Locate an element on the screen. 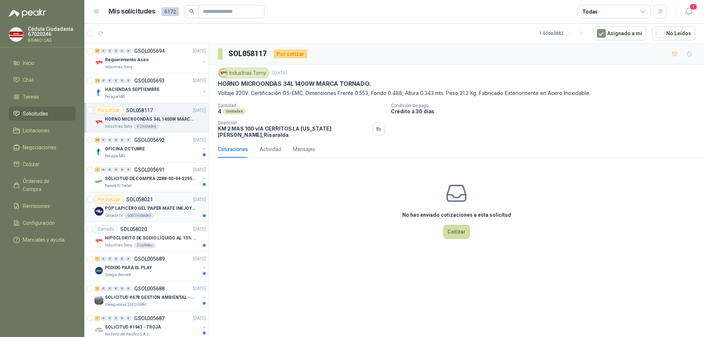 Image resolution: width=704 pixels, height=337 pixels. div: Actividad is located at coordinates (270, 149).